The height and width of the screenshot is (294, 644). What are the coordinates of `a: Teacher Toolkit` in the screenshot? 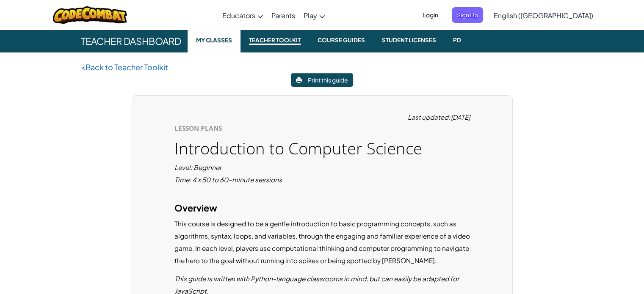 It's located at (275, 41).